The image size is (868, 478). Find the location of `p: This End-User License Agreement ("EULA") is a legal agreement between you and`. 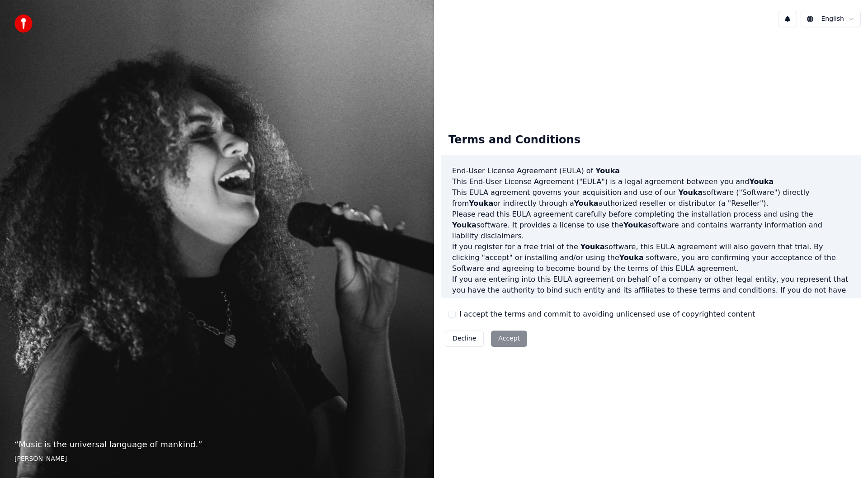

p: This End-User License Agreement ("EULA") is a legal agreement between you and is located at coordinates (651, 182).